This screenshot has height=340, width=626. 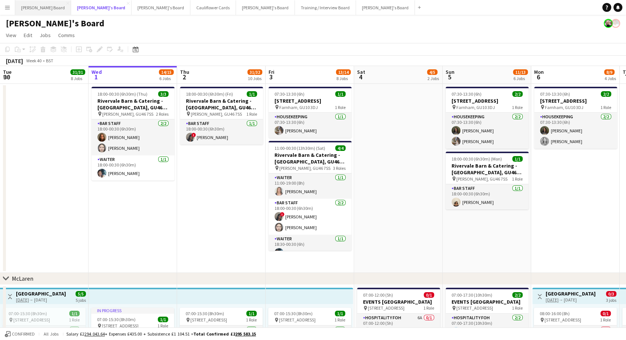 What do you see at coordinates (94, 333) in the screenshot?
I see `tcxspan: Call 294 043.64 via 3CX` at bounding box center [94, 333].